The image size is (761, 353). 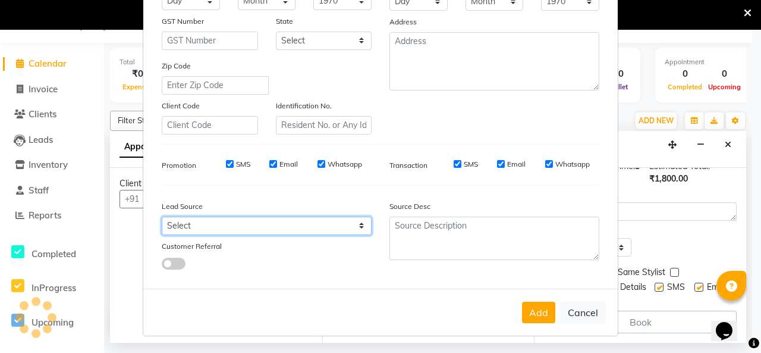 I want to click on label: Source Desc, so click(x=410, y=206).